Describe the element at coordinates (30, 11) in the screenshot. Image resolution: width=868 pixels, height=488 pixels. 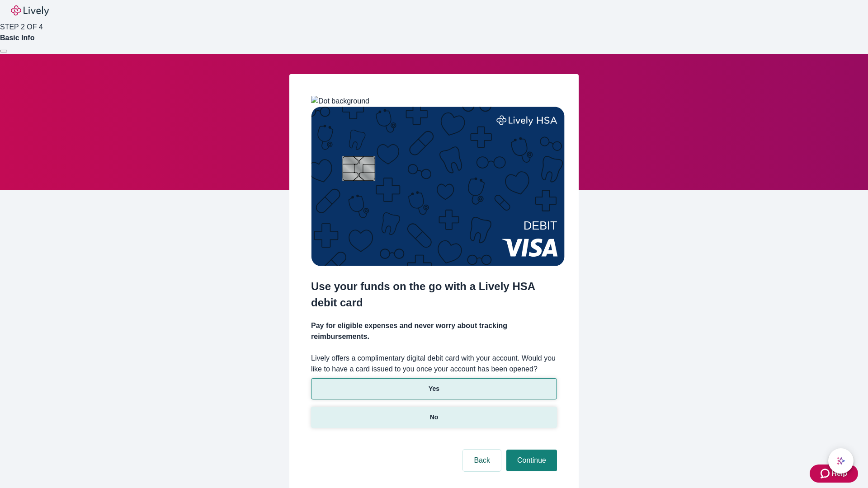
I see `img: Lively` at that location.